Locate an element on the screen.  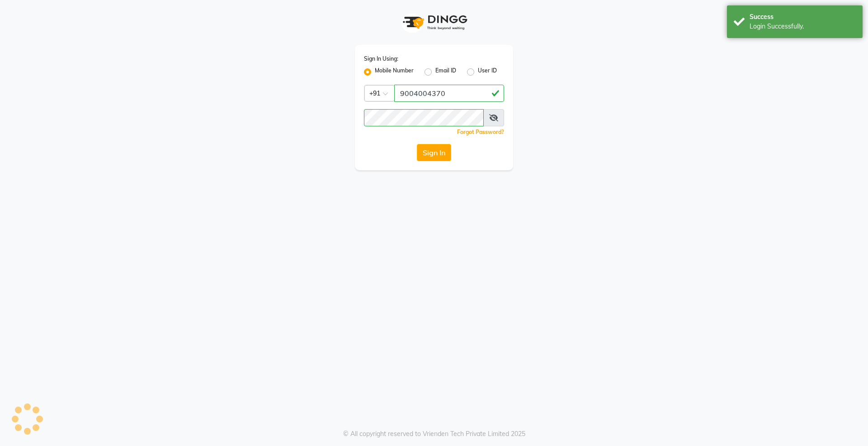
a: Forgot Password? is located at coordinates (481, 132).